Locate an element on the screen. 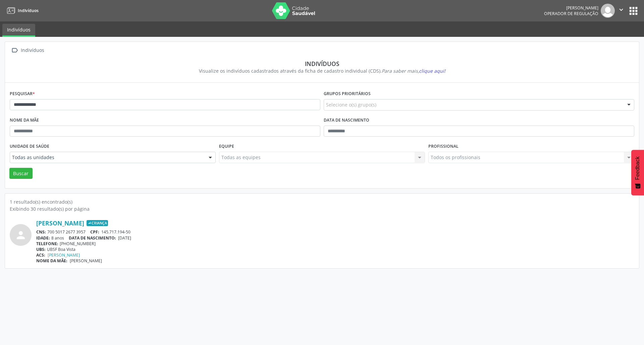 Image resolution: width=644 pixels, height=345 pixels. span: 145.717.194-50 is located at coordinates (115, 232).